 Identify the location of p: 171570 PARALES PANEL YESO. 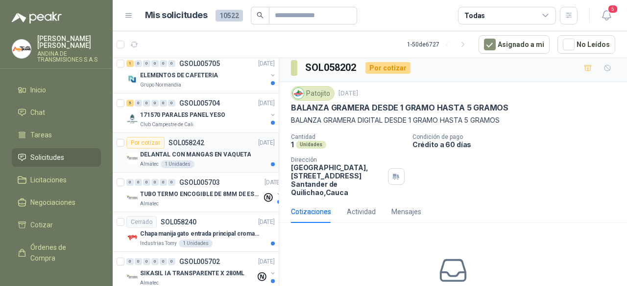
(183, 115).